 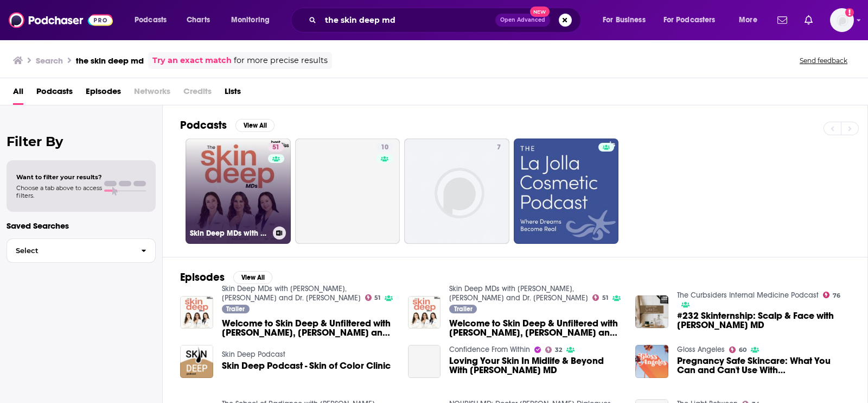 I want to click on a: 32, so click(x=553, y=350).